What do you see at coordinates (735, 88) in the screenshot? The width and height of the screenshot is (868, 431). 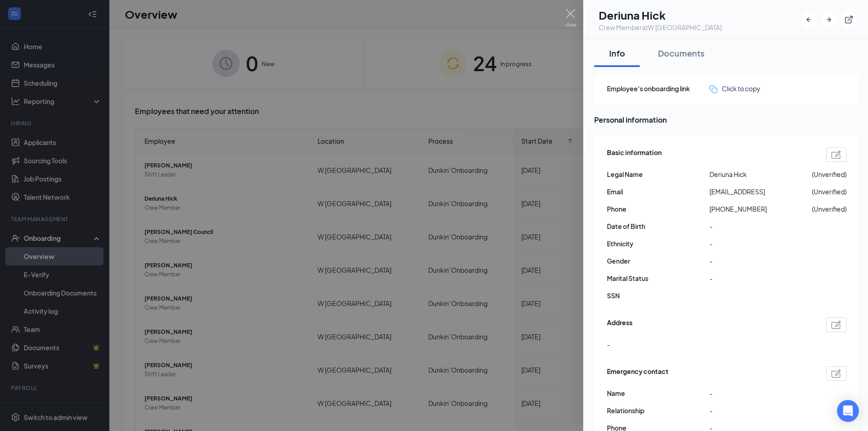 I see `button: Click to copy` at bounding box center [735, 88].